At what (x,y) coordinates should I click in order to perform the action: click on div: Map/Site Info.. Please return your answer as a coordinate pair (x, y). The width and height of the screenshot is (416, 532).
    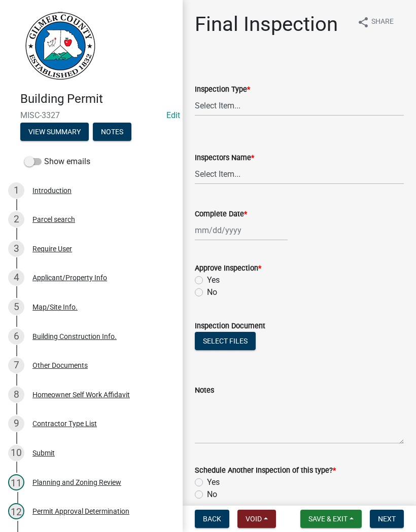
    Looking at the image, I should click on (55, 307).